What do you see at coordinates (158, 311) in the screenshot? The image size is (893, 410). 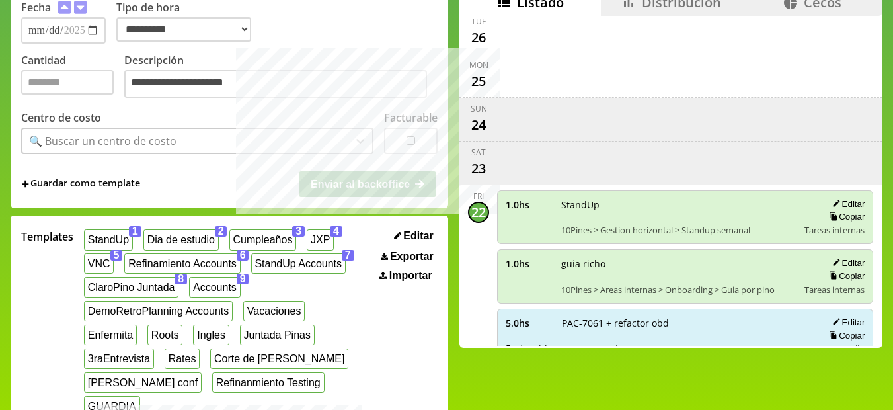 I see `button: DemoRetroPlanning Accounts` at bounding box center [158, 311].